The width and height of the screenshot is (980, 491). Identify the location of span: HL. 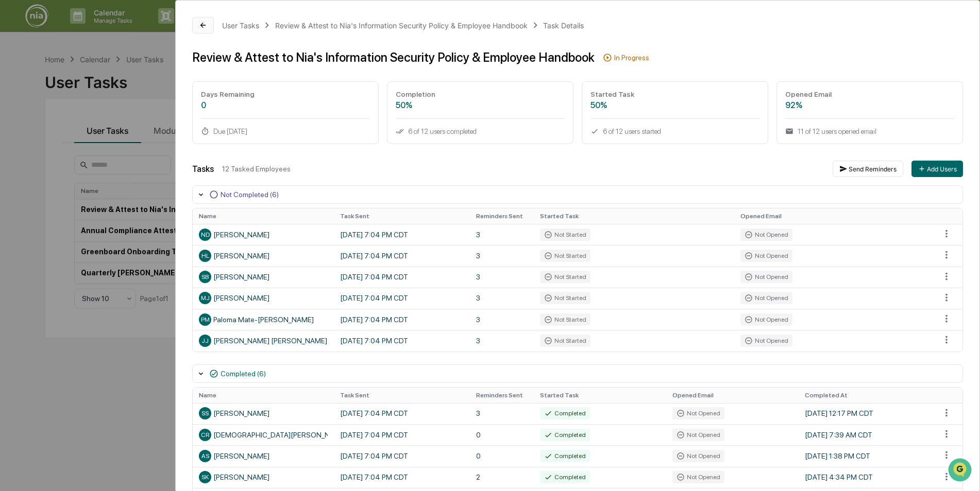
(205, 256).